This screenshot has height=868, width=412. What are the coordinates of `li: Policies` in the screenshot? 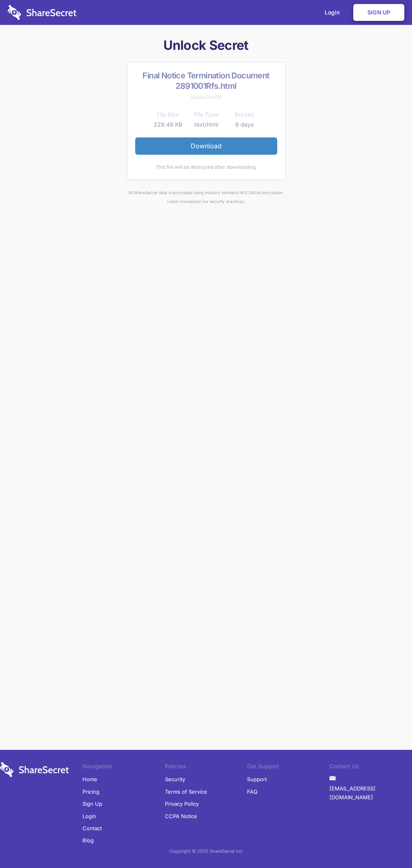 It's located at (206, 768).